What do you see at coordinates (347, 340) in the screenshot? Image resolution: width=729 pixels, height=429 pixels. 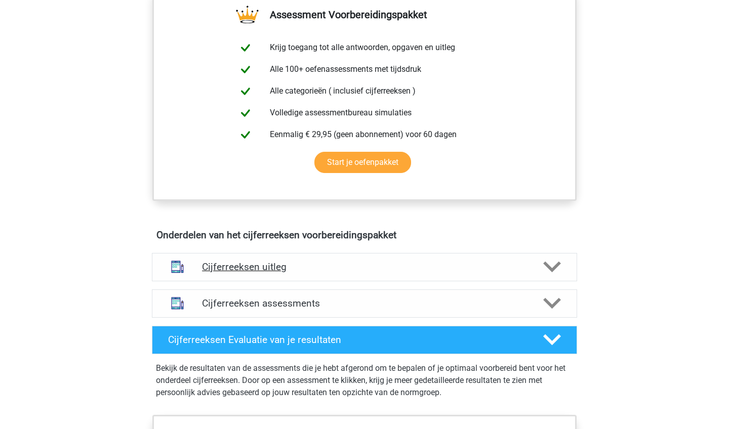 I see `h4: Cijferreeksen Evaluatie van je resultaten` at bounding box center [347, 340].